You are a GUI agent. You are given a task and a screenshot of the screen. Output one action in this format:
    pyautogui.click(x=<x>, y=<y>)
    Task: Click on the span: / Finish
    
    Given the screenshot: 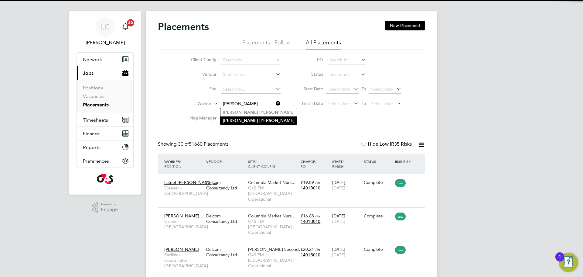 What is the action you would take?
    pyautogui.click(x=338, y=164)
    